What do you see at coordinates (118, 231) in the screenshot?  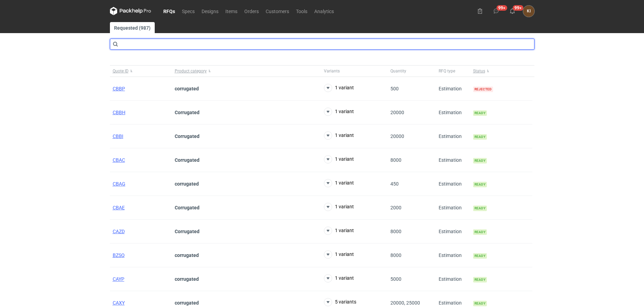 I see `span: CAZD` at bounding box center [118, 231].